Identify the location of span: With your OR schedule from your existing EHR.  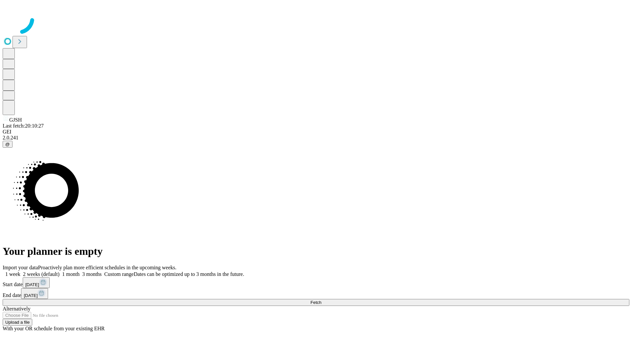
(54, 328).